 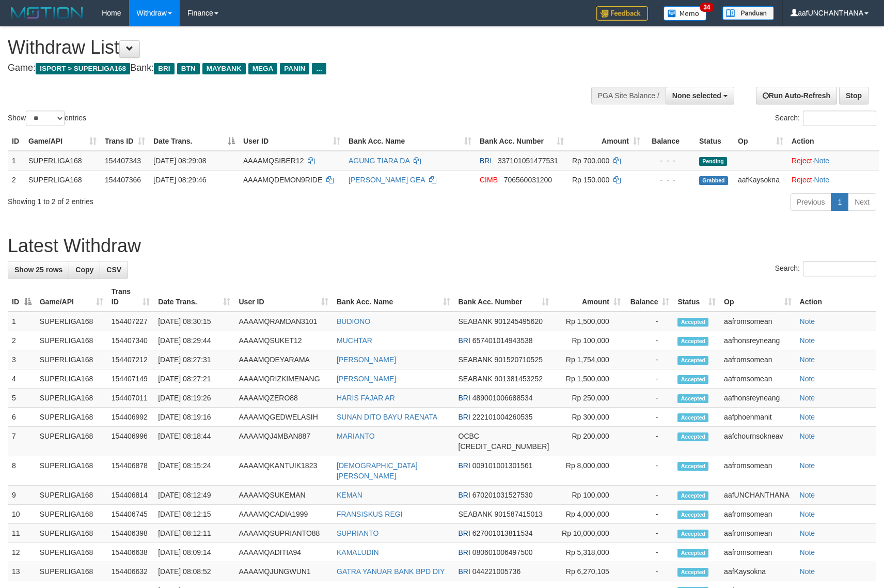 I want to click on span: MAYBANK, so click(x=224, y=69).